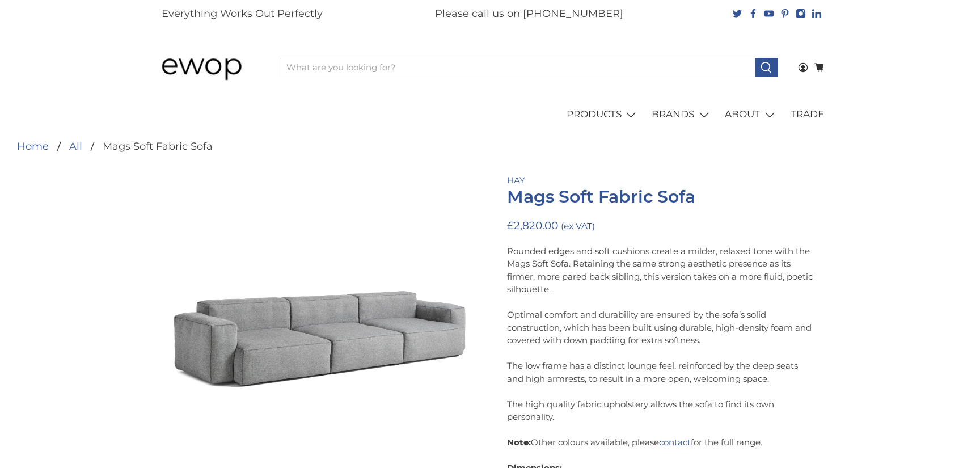  Describe the element at coordinates (148, 146) in the screenshot. I see `li: Mags Soft Fabric Sofa` at that location.